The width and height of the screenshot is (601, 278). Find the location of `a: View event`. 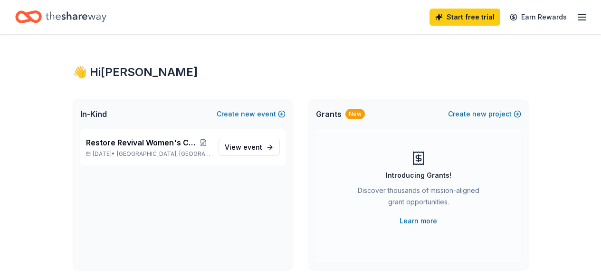

a: View event is located at coordinates (249, 147).